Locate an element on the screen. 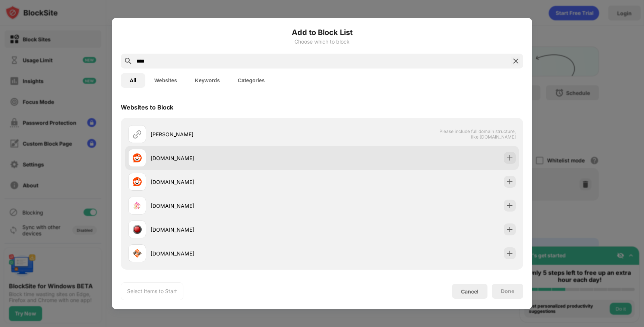  div: Choose which to block is located at coordinates (322, 42).